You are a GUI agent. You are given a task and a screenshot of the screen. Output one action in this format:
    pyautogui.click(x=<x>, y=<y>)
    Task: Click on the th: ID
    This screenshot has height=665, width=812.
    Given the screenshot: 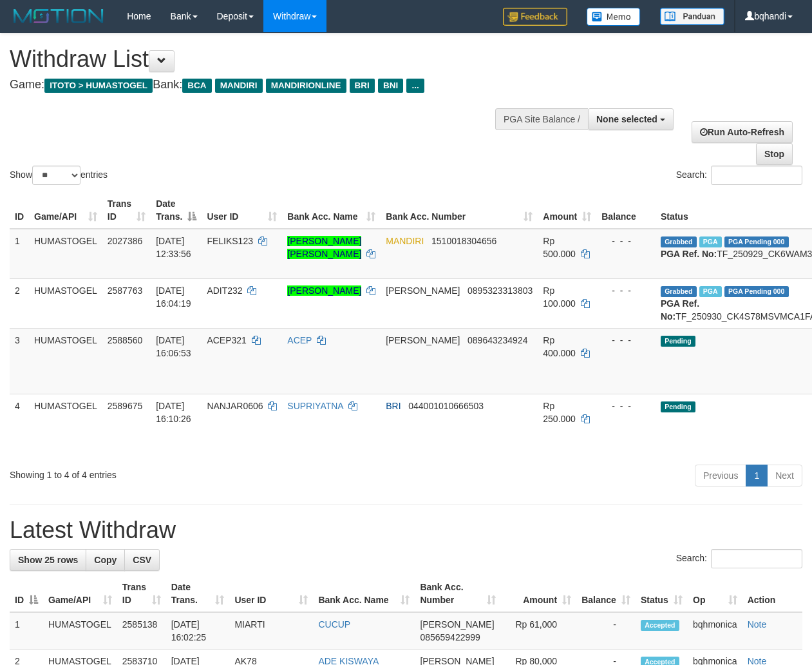 What is the action you would take?
    pyautogui.click(x=19, y=210)
    